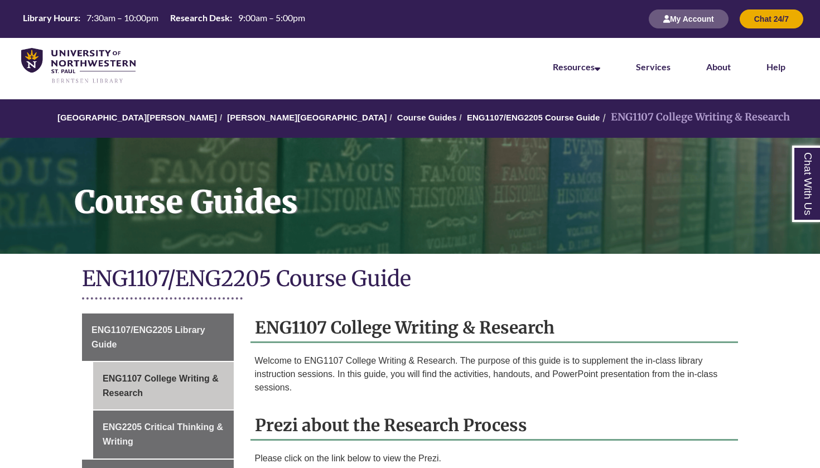 The image size is (820, 468). I want to click on button: Chat 24/7, so click(772, 19).